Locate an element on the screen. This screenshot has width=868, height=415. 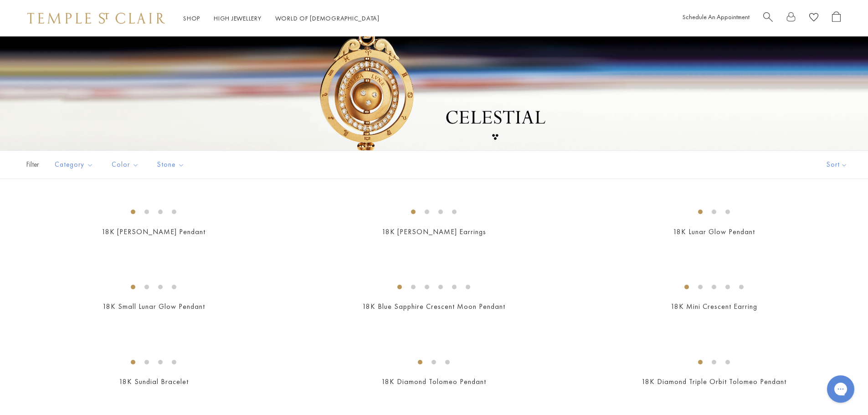
a: Search is located at coordinates (768, 18).